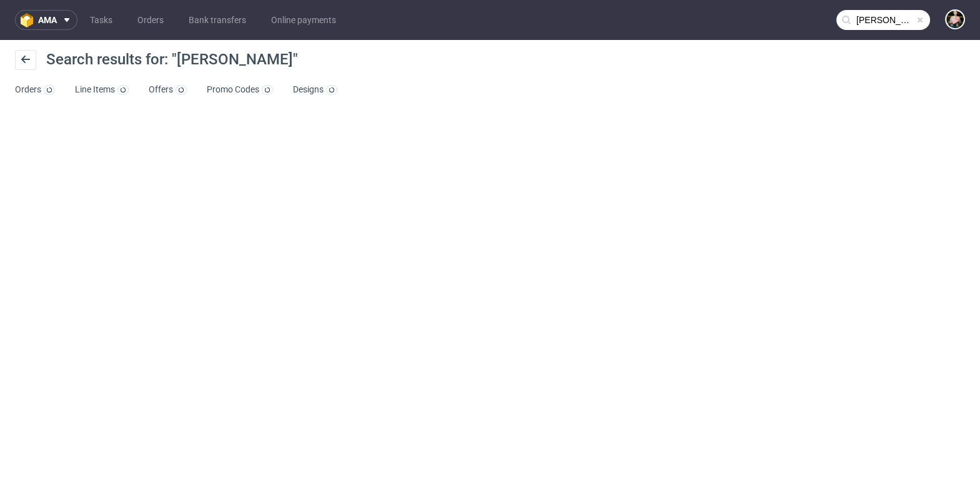 Image resolution: width=980 pixels, height=481 pixels. Describe the element at coordinates (217, 20) in the screenshot. I see `a: Bank transfers` at that location.